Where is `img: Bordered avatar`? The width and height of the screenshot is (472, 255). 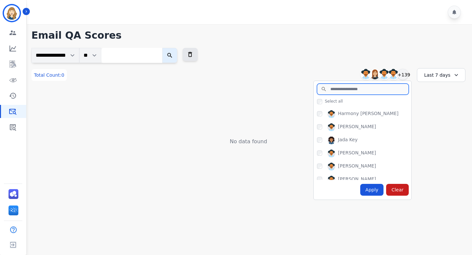 img: Bordered avatar is located at coordinates (12, 13).